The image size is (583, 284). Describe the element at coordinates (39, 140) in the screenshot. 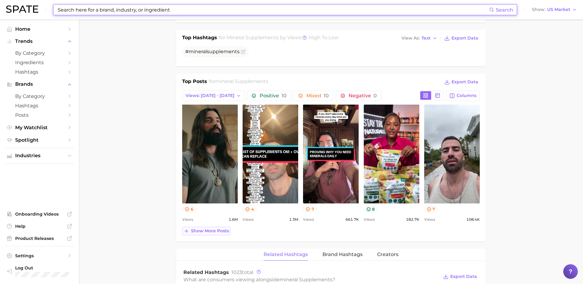

I see `a: Spotlight` at that location.